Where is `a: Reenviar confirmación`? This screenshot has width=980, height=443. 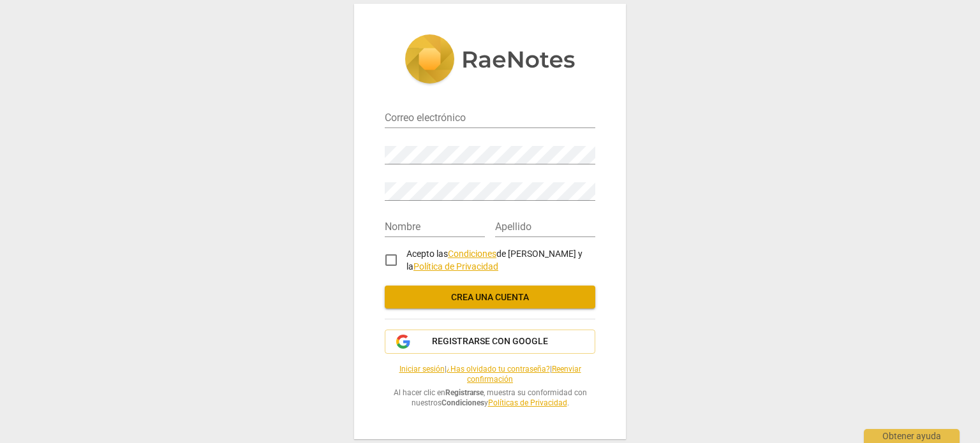
a: Reenviar confirmación is located at coordinates (524, 374).